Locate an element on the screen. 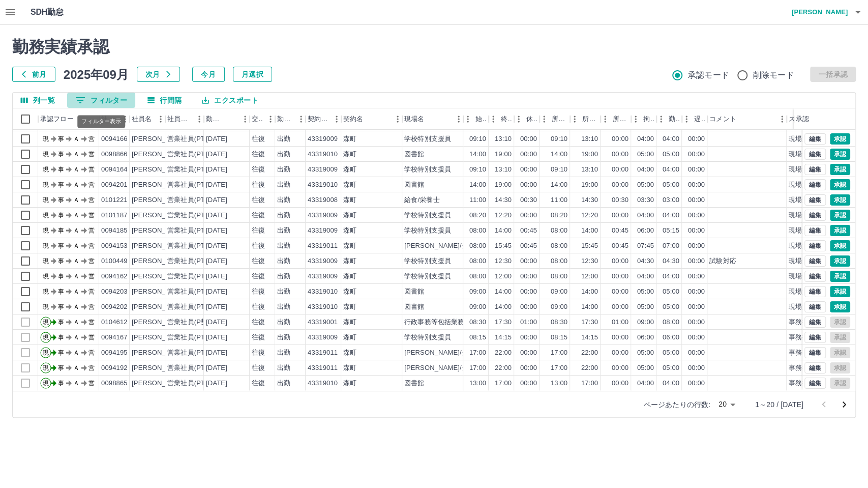 This screenshot has width=868, height=488. span: 削除モード is located at coordinates (774, 76).